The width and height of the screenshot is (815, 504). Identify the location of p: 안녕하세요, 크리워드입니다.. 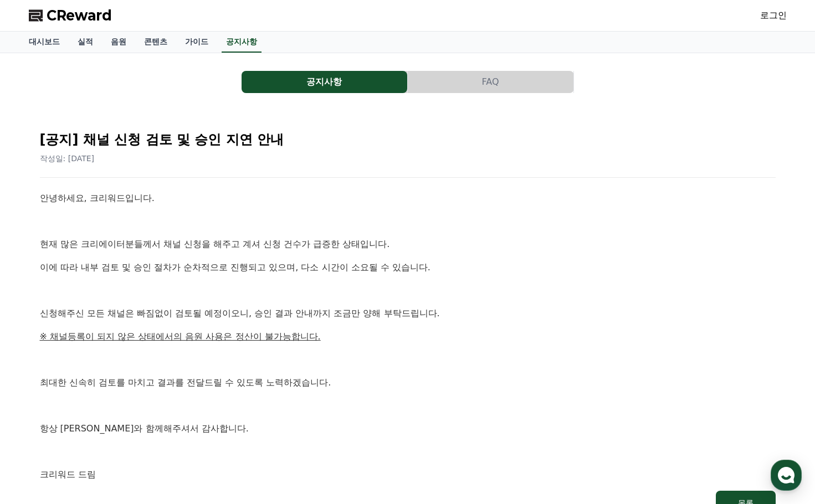
(408, 198).